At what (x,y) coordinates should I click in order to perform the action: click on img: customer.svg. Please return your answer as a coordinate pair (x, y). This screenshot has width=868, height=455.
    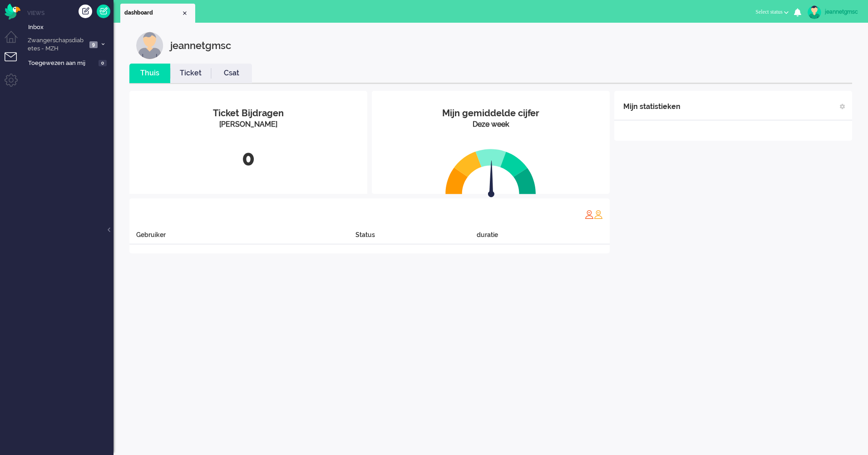
    Looking at the image, I should click on (150, 46).